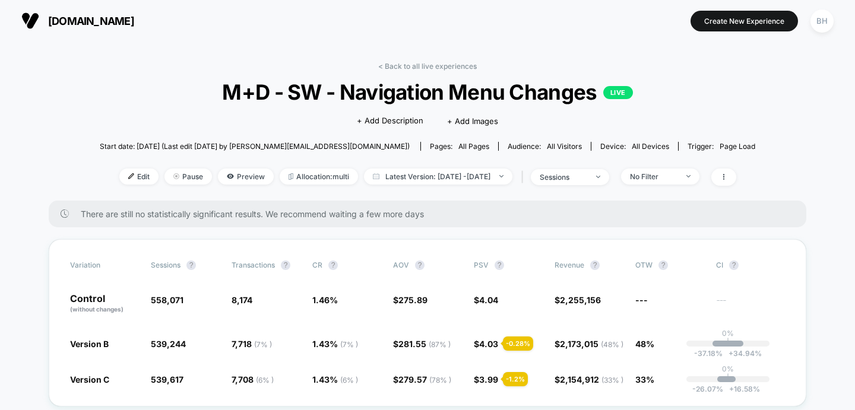 The height and width of the screenshot is (410, 855). Describe the element at coordinates (591, 344) in the screenshot. I see `span: 2,173,015` at that location.